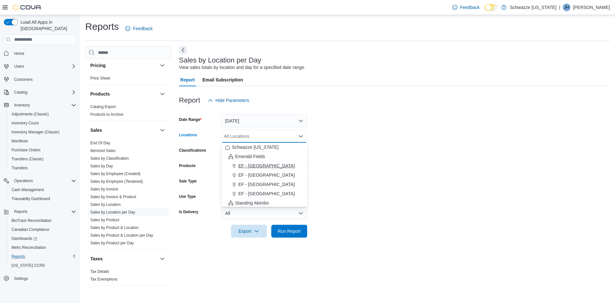 The height and width of the screenshot is (303, 615). I want to click on button: Purchase Orders, so click(43, 150).